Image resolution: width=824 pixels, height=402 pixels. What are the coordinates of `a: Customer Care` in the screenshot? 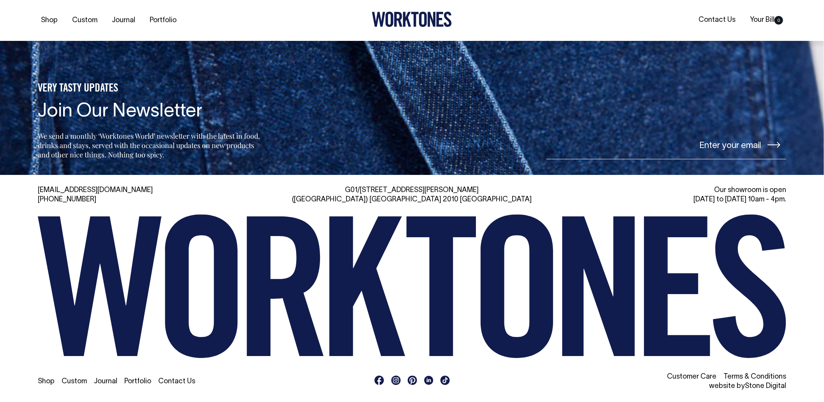 It's located at (692, 377).